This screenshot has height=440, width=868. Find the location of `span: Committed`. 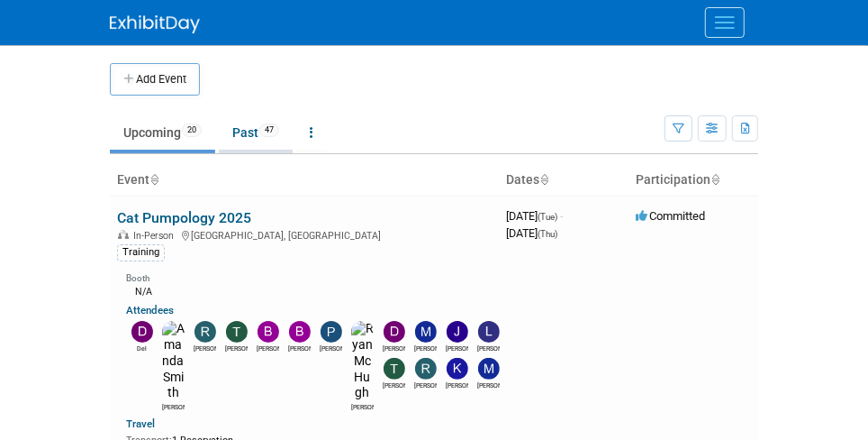

span: Committed is located at coordinates (671, 215).